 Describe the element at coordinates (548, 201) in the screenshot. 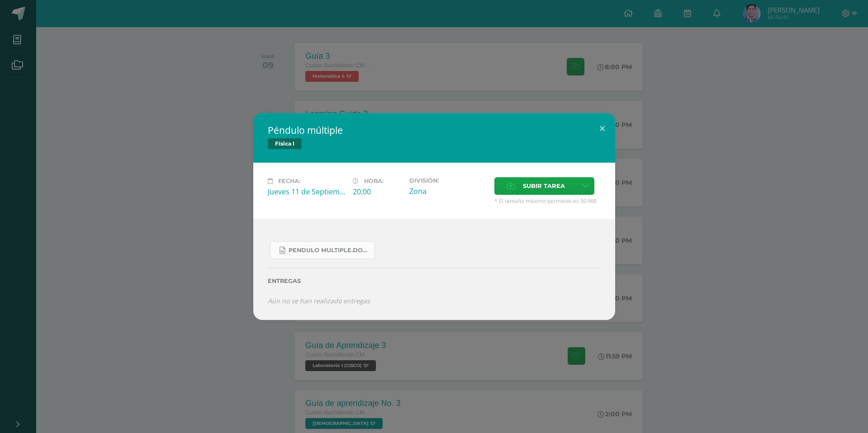

I see `span: * El tamaño máximo permitido es 50 MB` at that location.